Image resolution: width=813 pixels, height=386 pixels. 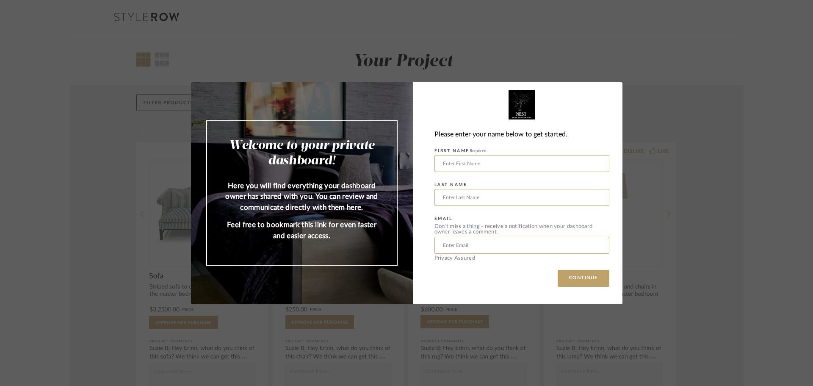 I want to click on input: Enter Last Name, so click(x=522, y=197).